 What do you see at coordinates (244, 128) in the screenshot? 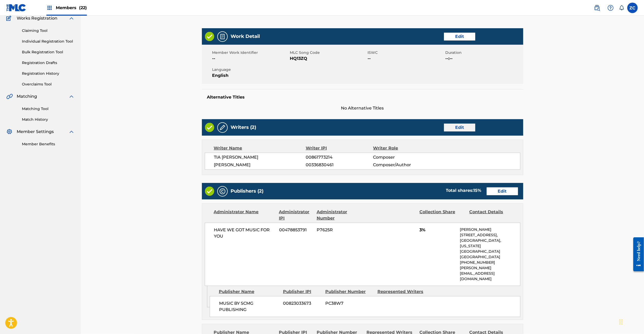
I see `h5: Writers (2)` at bounding box center [244, 128].